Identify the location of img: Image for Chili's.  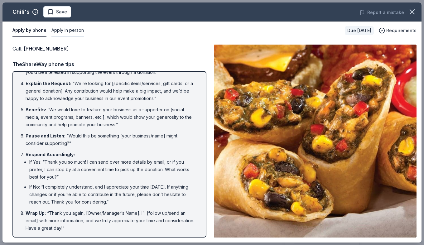
(315, 141).